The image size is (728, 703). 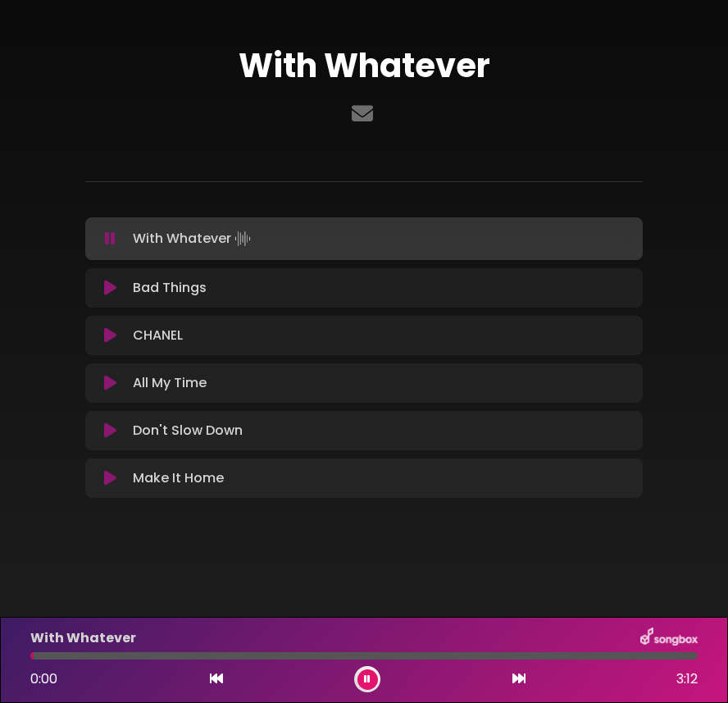 I want to click on h1: With Whatever, so click(x=364, y=66).